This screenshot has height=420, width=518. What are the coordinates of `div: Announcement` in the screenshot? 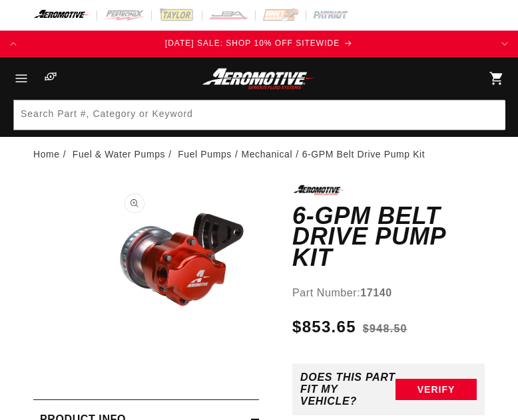 It's located at (259, 43).